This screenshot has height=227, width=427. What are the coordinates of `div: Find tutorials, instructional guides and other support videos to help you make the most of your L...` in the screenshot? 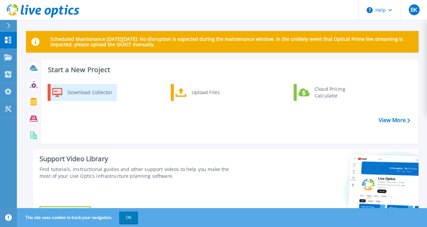 It's located at (140, 173).